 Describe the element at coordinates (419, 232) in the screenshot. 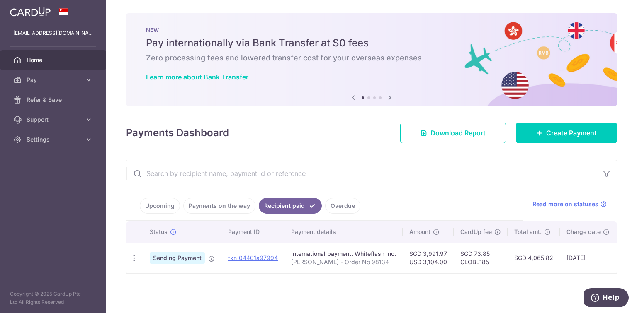

I see `span: Amount` at that location.